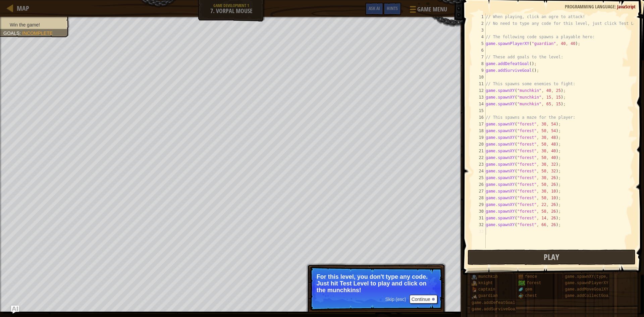 The image size is (644, 317). I want to click on span: Map, so click(23, 8).